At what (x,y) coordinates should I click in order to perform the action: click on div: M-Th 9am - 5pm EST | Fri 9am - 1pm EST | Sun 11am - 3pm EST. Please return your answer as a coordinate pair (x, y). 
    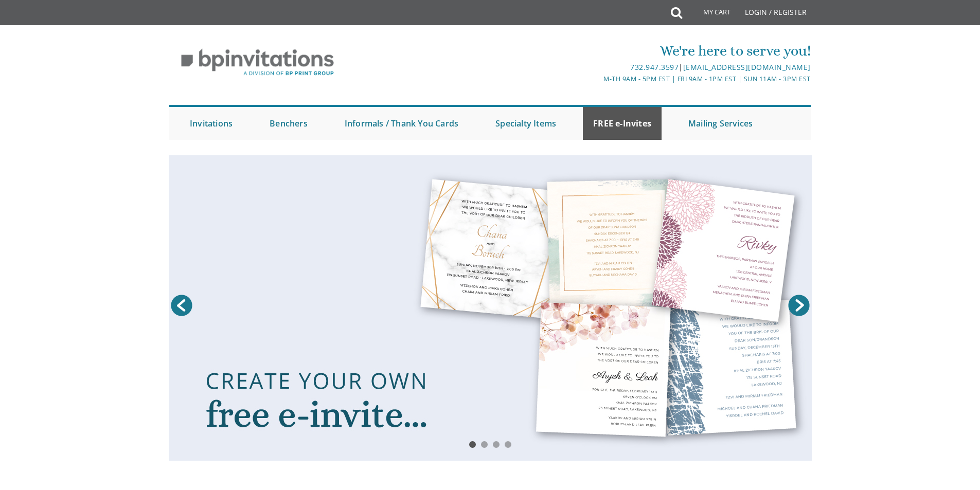
    Looking at the image, I should click on (597, 78).